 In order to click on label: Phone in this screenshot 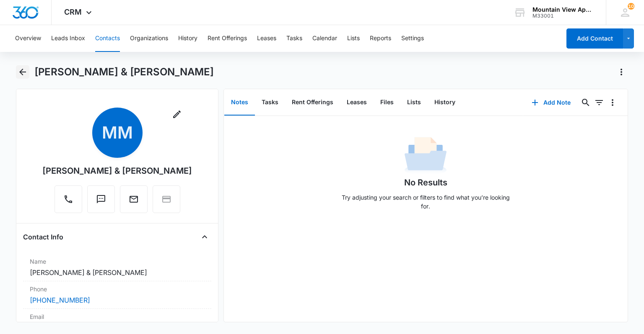, I will do `click(117, 289)`.